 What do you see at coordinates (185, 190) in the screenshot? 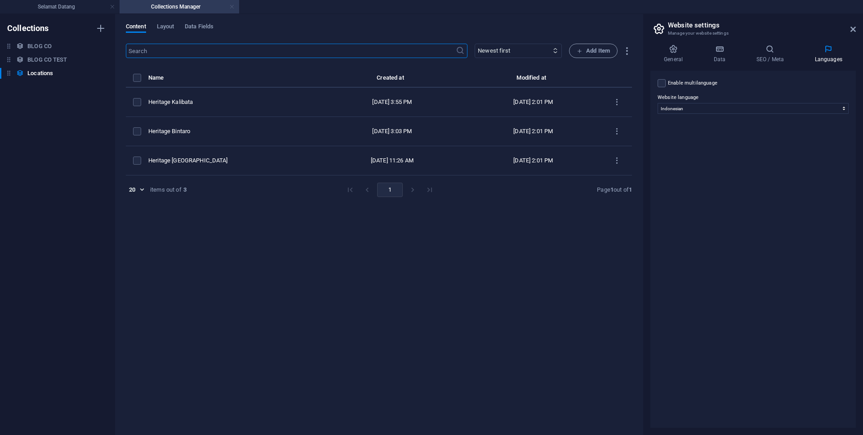
I see `strong: 3` at bounding box center [185, 190].